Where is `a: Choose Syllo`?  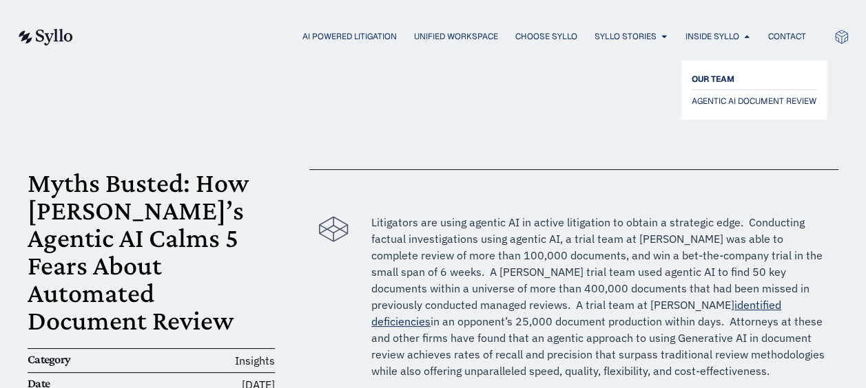
a: Choose Syllo is located at coordinates (546, 37).